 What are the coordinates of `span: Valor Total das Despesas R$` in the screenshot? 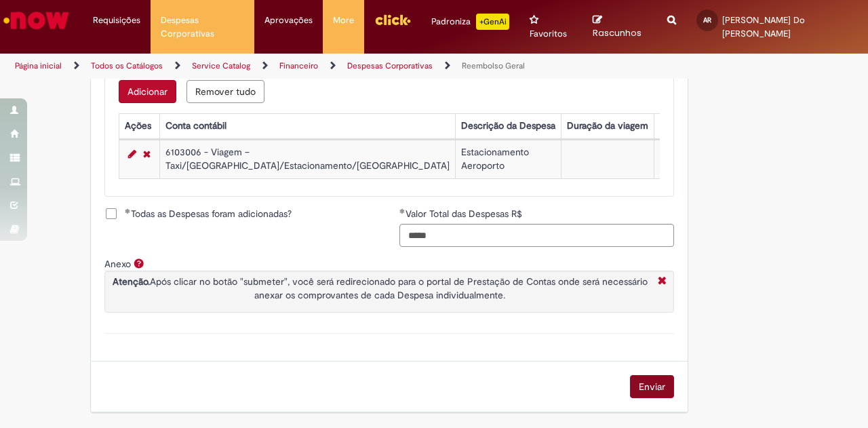 It's located at (465, 214).